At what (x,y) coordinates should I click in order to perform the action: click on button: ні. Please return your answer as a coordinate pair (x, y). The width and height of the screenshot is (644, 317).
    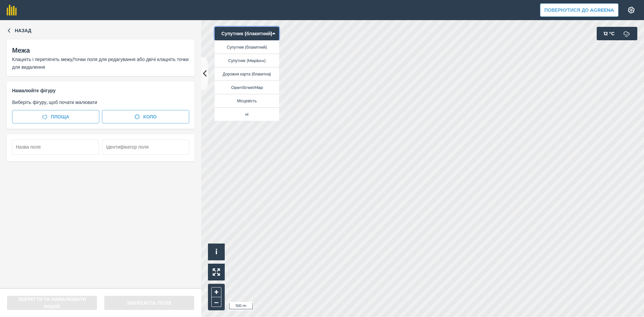
    Looking at the image, I should click on (247, 114).